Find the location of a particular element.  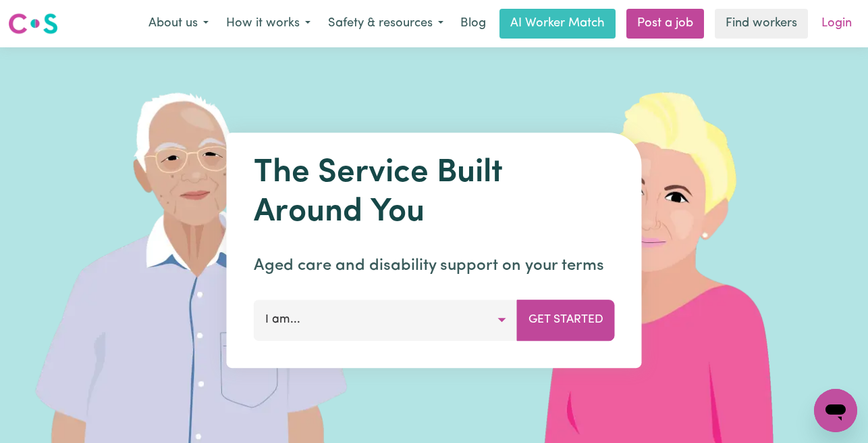

p: Aged care and disability support on your terms is located at coordinates (434, 265).